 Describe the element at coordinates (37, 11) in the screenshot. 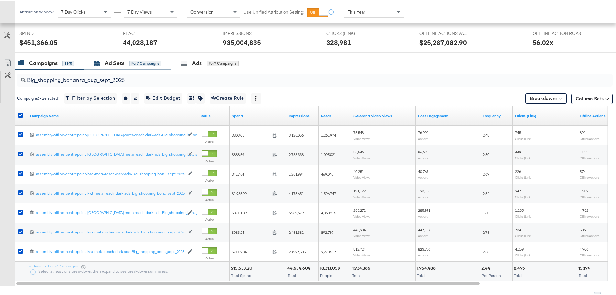

I see `div: Attribution Window:` at that location.